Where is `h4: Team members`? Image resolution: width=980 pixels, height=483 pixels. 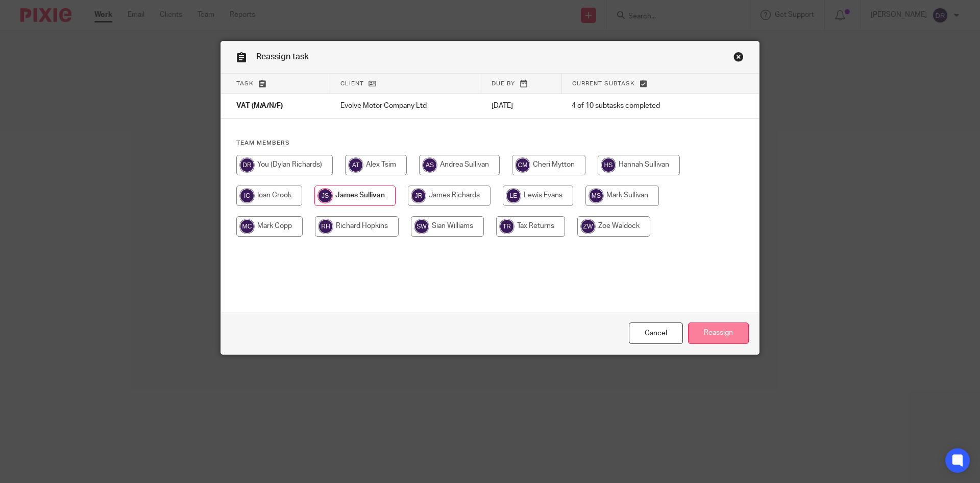
h4: Team members is located at coordinates (490, 143).